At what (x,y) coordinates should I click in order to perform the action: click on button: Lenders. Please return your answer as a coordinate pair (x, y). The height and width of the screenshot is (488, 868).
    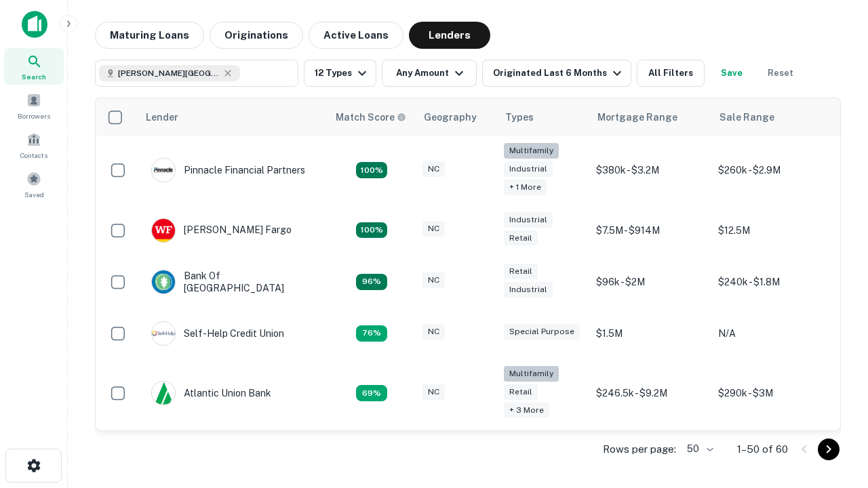
    Looking at the image, I should click on (450, 36).